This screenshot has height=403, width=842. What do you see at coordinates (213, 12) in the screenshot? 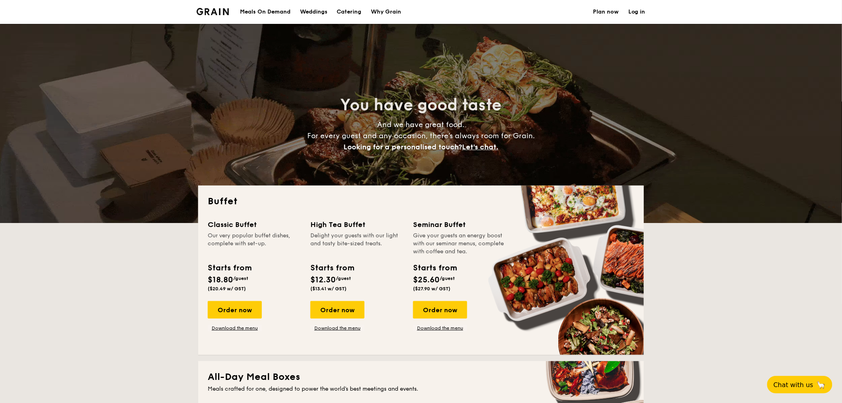
I see `a: Logotype` at bounding box center [213, 12].